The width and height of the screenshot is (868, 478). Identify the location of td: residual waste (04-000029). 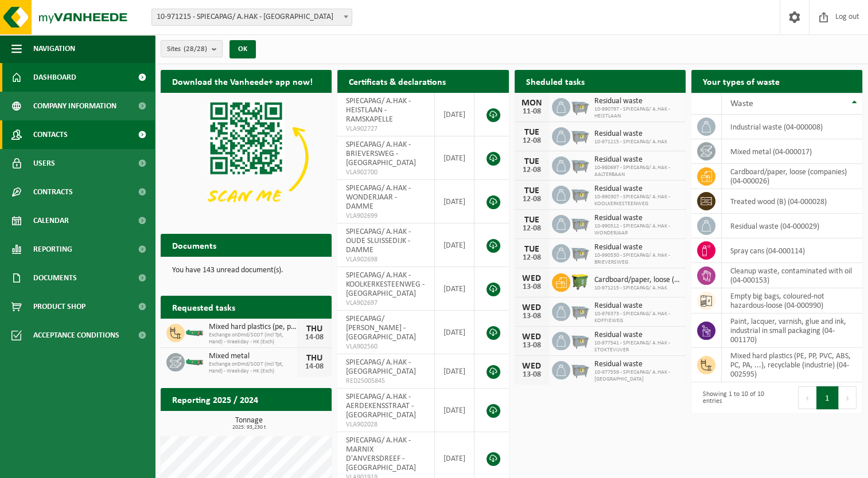
(791, 226).